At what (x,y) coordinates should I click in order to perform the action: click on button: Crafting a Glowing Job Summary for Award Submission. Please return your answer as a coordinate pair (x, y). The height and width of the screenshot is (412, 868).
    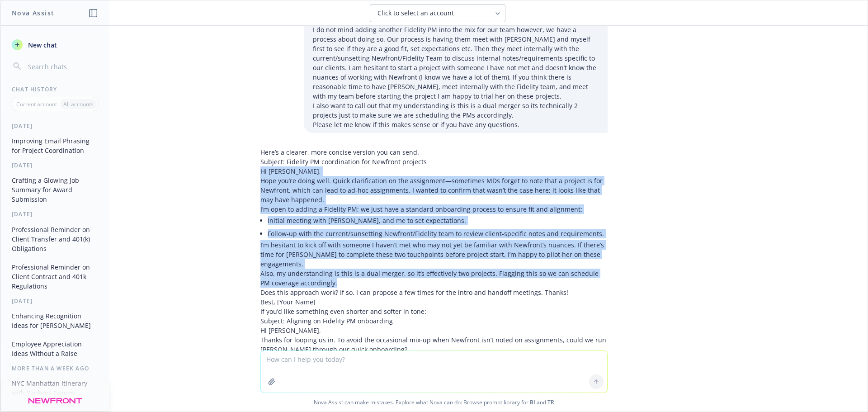
    Looking at the image, I should click on (55, 189).